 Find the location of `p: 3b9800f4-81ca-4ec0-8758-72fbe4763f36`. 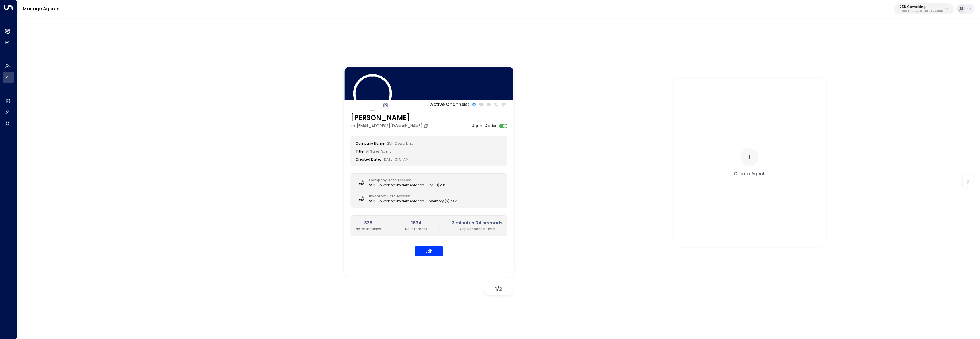

p: 3b9800f4-81ca-4ec0-8758-72fbe4763f36 is located at coordinates (921, 11).